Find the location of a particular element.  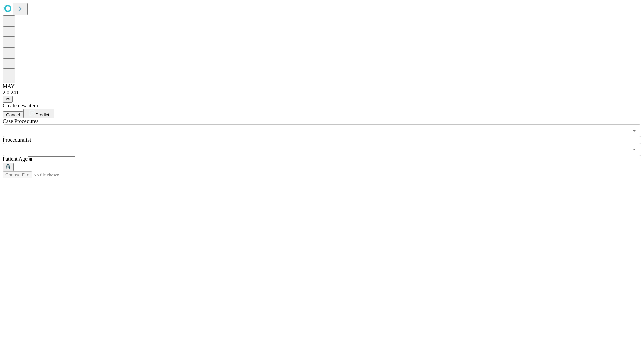

span: Cancel is located at coordinates (13, 115).